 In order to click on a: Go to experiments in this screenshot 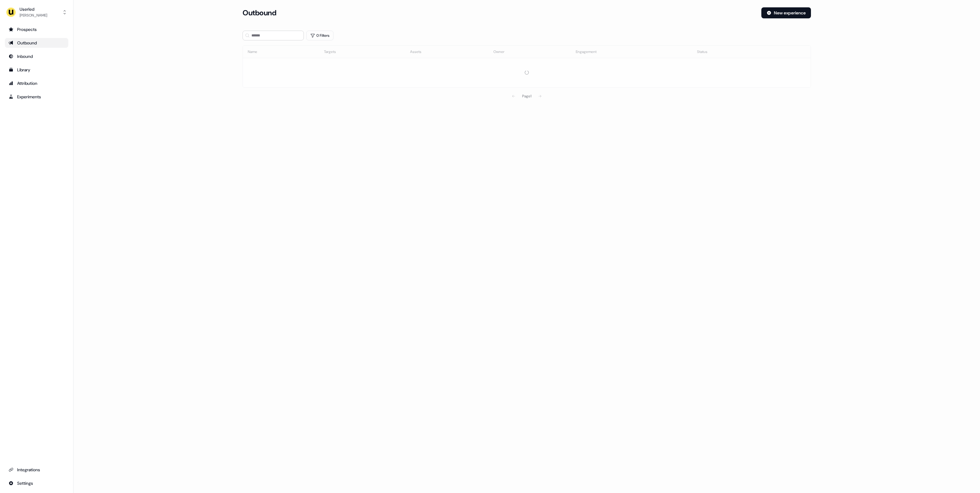, I will do `click(36, 96)`.